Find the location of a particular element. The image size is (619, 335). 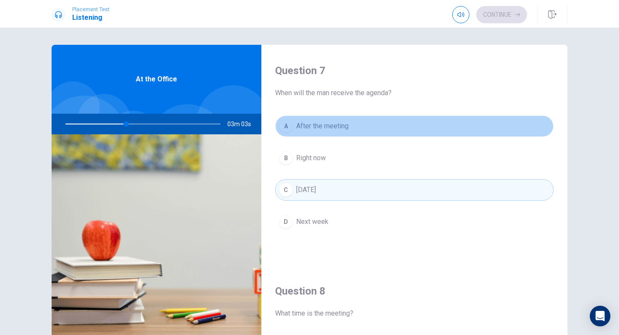

button: BRight now is located at coordinates (415, 158).